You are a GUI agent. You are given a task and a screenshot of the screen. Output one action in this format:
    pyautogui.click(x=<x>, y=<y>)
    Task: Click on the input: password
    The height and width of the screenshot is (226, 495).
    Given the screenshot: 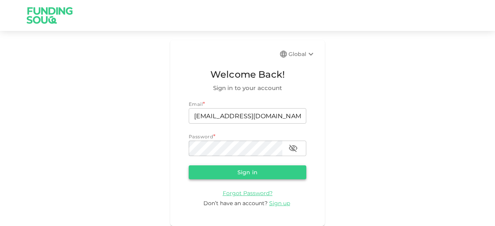 What is the action you would take?
    pyautogui.click(x=235, y=148)
    